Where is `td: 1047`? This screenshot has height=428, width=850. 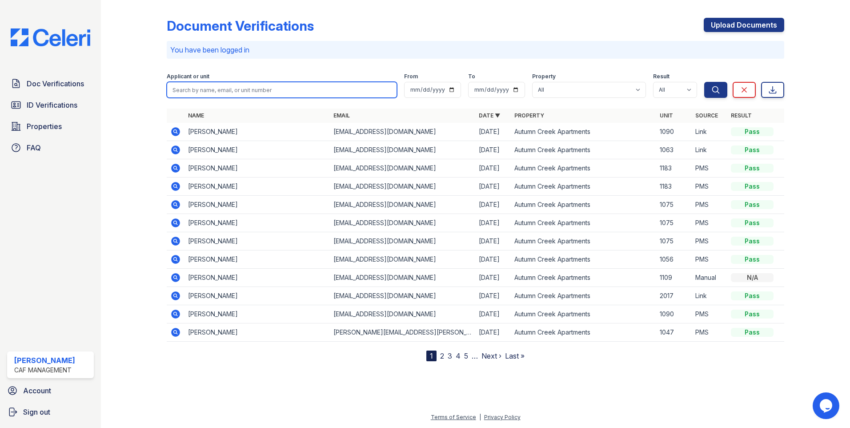 td: 1047 is located at coordinates (674, 332).